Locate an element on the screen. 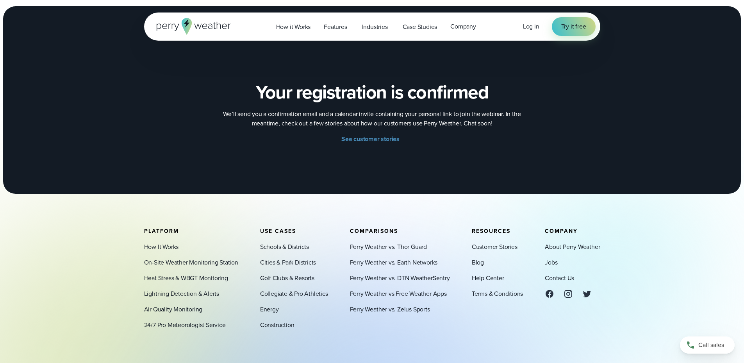 This screenshot has height=363, width=744. span: Comparisons is located at coordinates (374, 231).